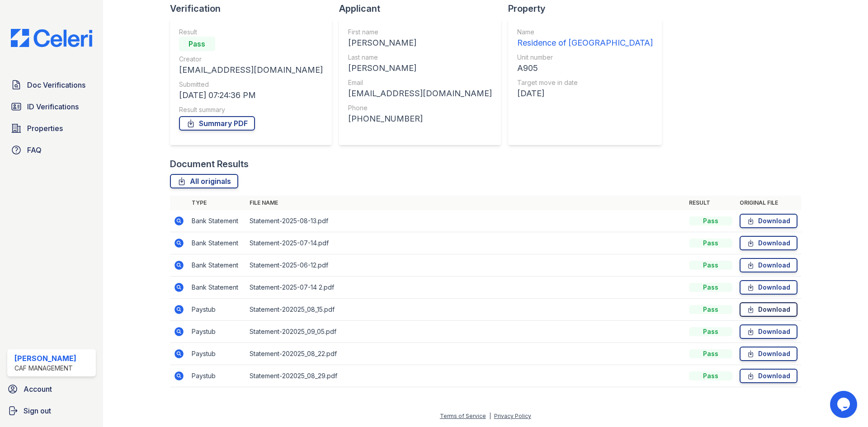 Image resolution: width=868 pixels, height=427 pixels. I want to click on td: Statement-202025_08_29.pdf, so click(466, 376).